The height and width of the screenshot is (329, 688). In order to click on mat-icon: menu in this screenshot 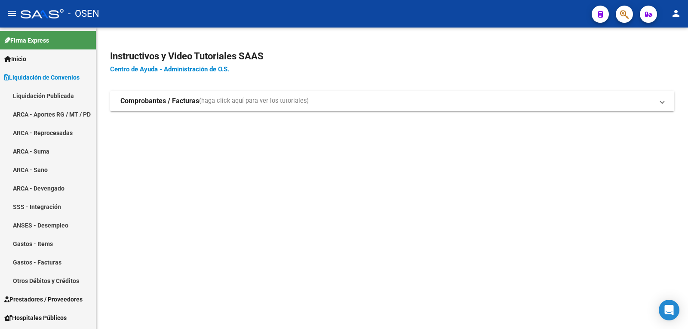, I will do `click(12, 13)`.